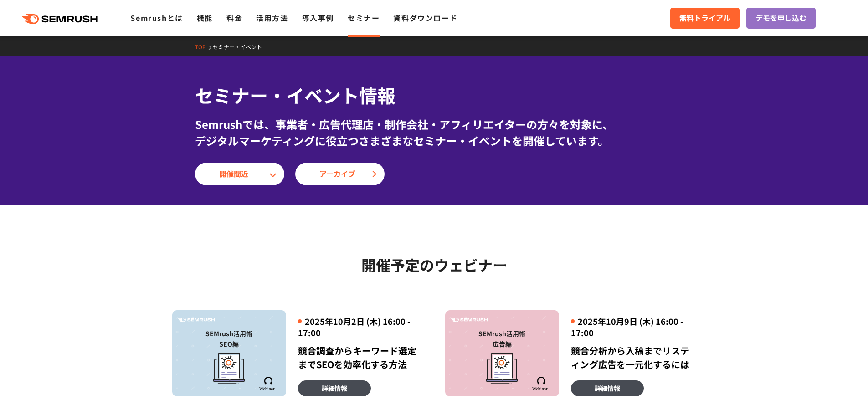 Image resolution: width=868 pixels, height=415 pixels. What do you see at coordinates (340, 174) in the screenshot?
I see `a: アーカイブ` at bounding box center [340, 174].